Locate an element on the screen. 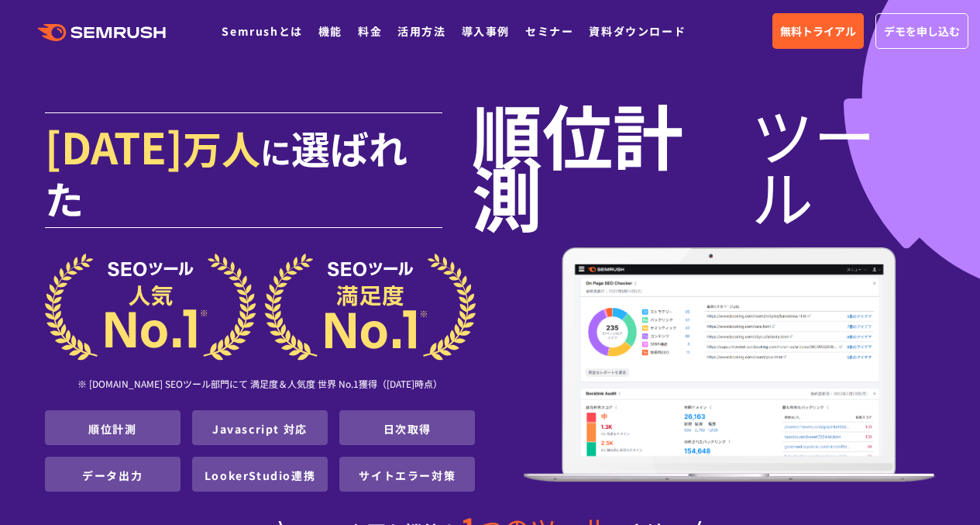 This screenshot has width=980, height=525. span: 万人 is located at coordinates (221, 148).